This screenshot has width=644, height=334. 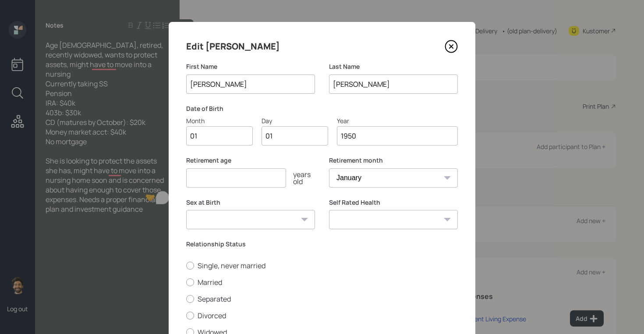 What do you see at coordinates (322, 282) in the screenshot?
I see `label: Married` at bounding box center [322, 282].